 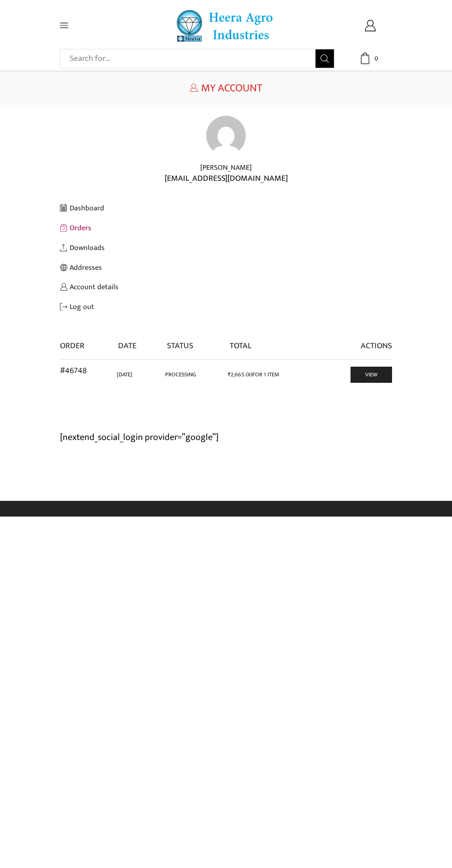 I want to click on span: Total, so click(x=240, y=346).